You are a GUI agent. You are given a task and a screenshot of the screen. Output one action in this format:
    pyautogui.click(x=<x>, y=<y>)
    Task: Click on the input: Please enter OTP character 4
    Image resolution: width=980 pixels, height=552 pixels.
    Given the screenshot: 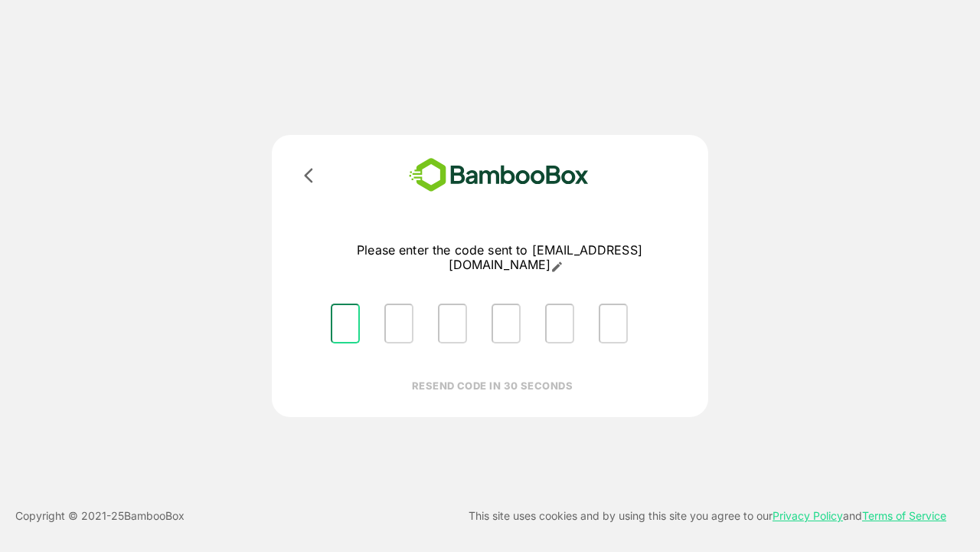 What is the action you would take?
    pyautogui.click(x=506, y=323)
    